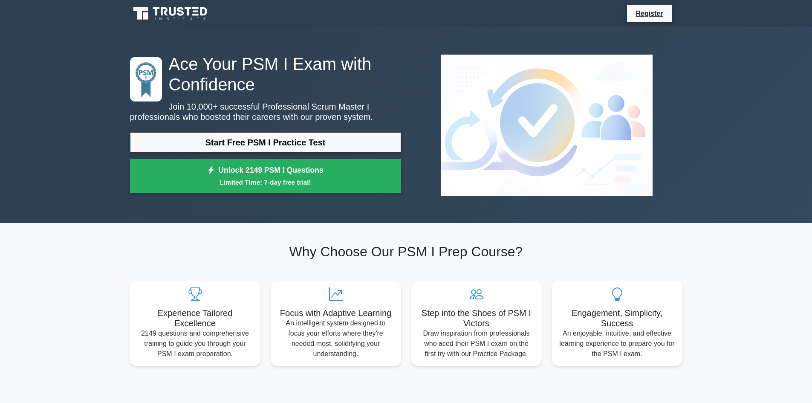 The height and width of the screenshot is (403, 812). What do you see at coordinates (617, 343) in the screenshot?
I see `p: An enjoyable, intuitive, and effective learning experience to prepare you for the PSM I exam.` at bounding box center [617, 343].